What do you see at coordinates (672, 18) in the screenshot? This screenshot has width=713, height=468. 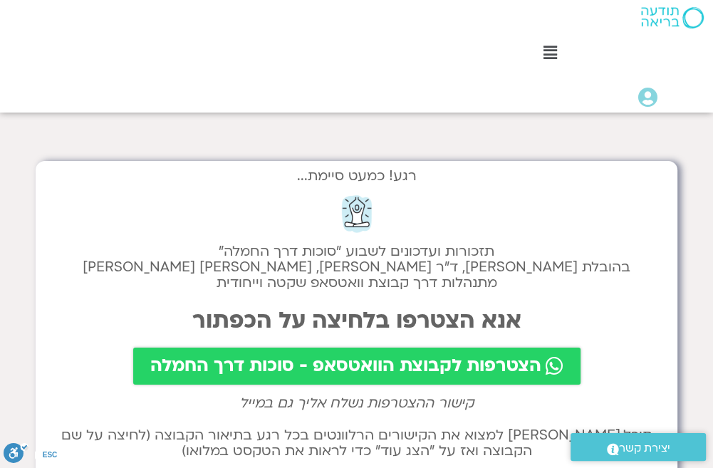 I see `img: תודעה בריאה` at bounding box center [672, 18].